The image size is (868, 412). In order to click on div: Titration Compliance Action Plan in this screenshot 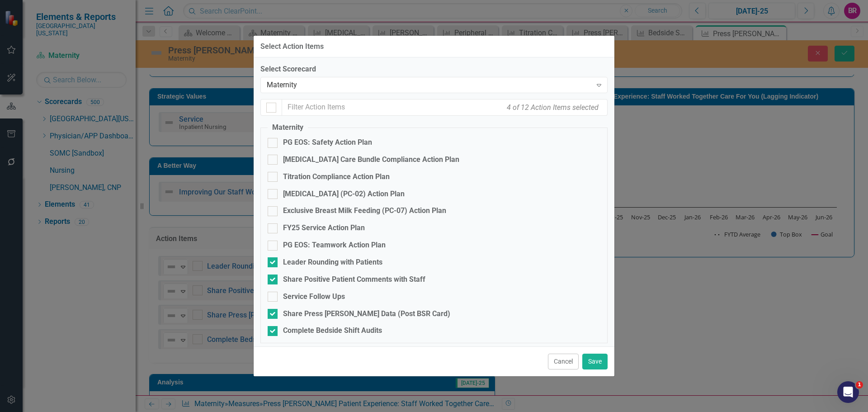, I will do `click(336, 177)`.